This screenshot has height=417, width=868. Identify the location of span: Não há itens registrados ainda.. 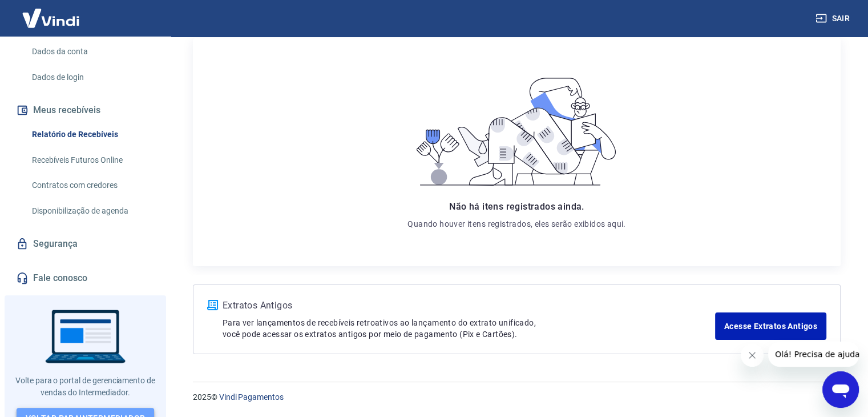
(517, 206).